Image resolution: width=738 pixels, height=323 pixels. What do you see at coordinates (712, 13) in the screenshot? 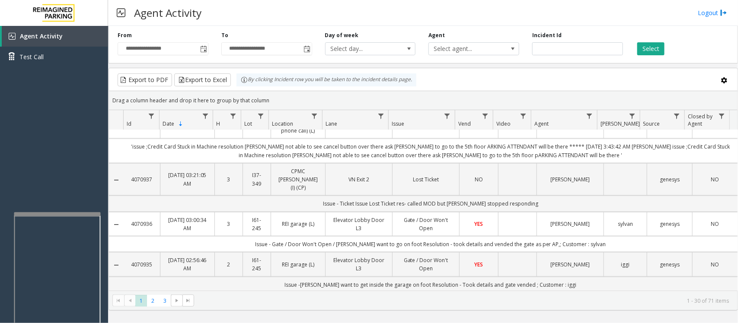
I see `a: Logout` at bounding box center [712, 13].